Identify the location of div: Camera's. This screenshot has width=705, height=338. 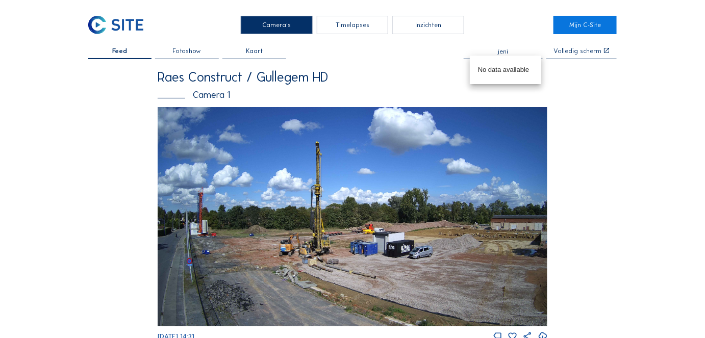
(276, 25).